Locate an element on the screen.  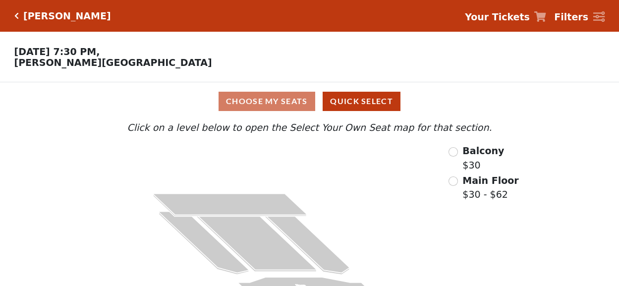
p: Click on a level below to open the Select Your Own Seat map for that section. is located at coordinates (309, 127).